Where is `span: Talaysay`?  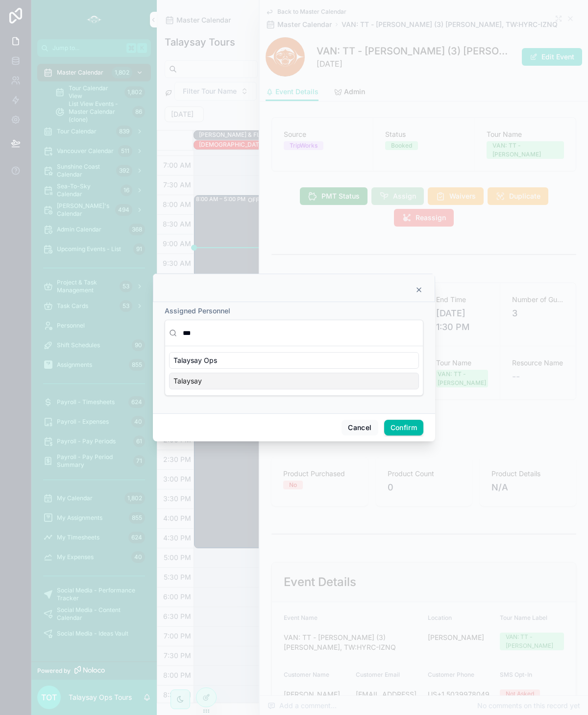 span: Talaysay is located at coordinates (188, 381).